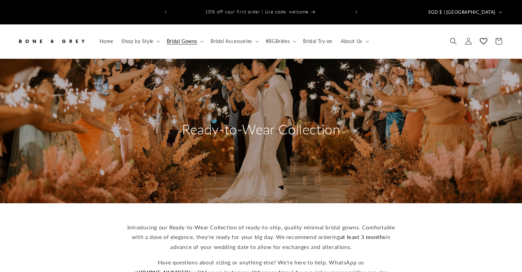 The image size is (522, 272). What do you see at coordinates (352, 41) in the screenshot?
I see `span: About Us` at bounding box center [352, 41].